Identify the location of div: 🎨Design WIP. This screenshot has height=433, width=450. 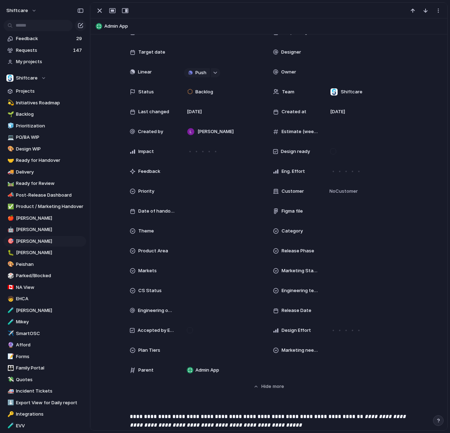
(45, 149).